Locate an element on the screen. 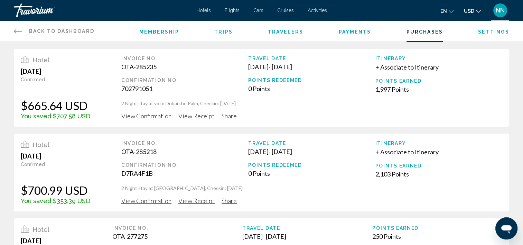 The image size is (523, 245). button: Change currency is located at coordinates (472, 11).